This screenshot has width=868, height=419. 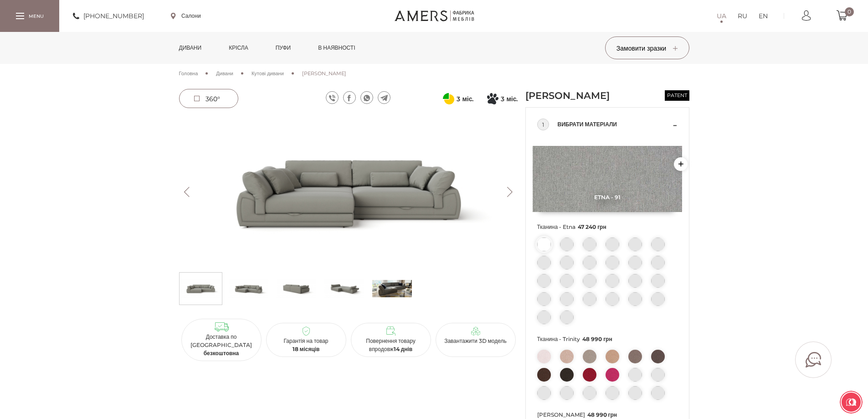 What do you see at coordinates (677, 95) in the screenshot?
I see `span: patent` at bounding box center [677, 95].